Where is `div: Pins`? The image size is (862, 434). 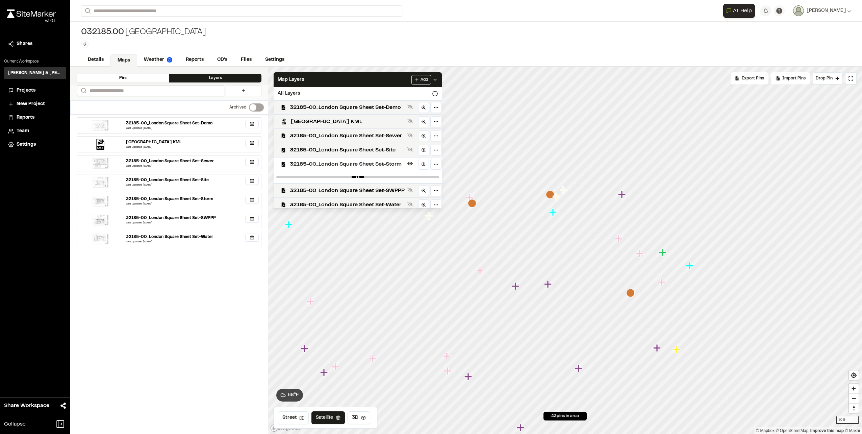 div: Pins is located at coordinates (123, 78).